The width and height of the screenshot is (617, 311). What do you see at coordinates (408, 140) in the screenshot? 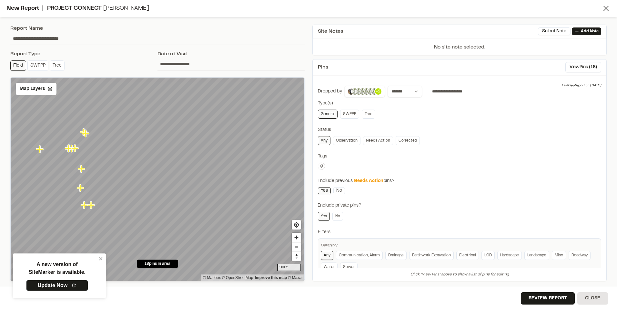
I see `a: Corrected` at bounding box center [408, 140].